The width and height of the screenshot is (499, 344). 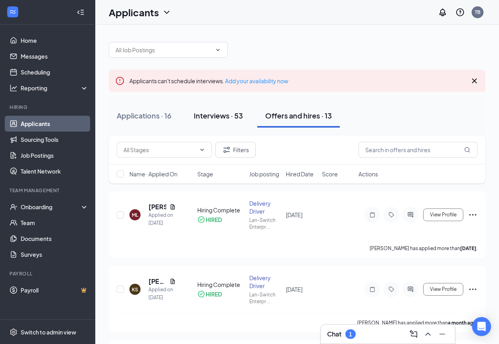 What do you see at coordinates (474, 81) in the screenshot?
I see `svg: Cross` at bounding box center [474, 81].